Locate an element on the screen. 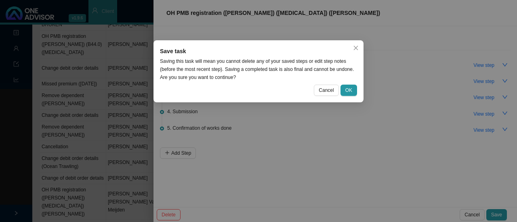  span: Cancel is located at coordinates (326, 90).